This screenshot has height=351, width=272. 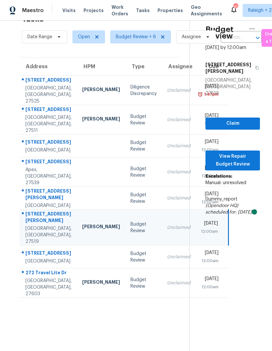 What do you see at coordinates (233, 123) in the screenshot?
I see `span: Claim` at bounding box center [233, 123].